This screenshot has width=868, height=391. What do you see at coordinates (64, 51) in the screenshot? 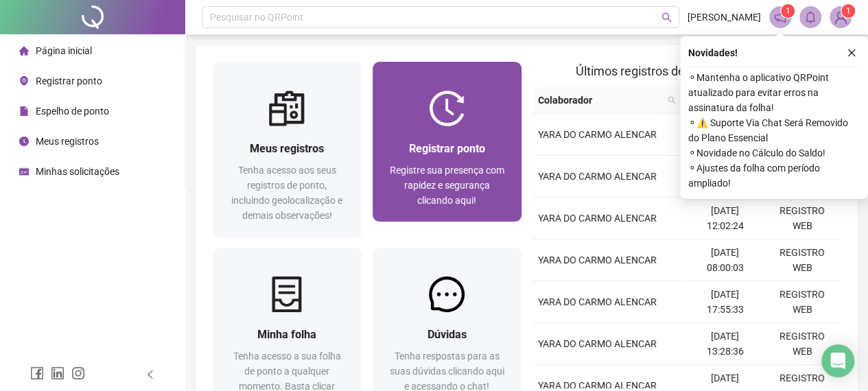
I see `span: Página inicial` at bounding box center [64, 51].